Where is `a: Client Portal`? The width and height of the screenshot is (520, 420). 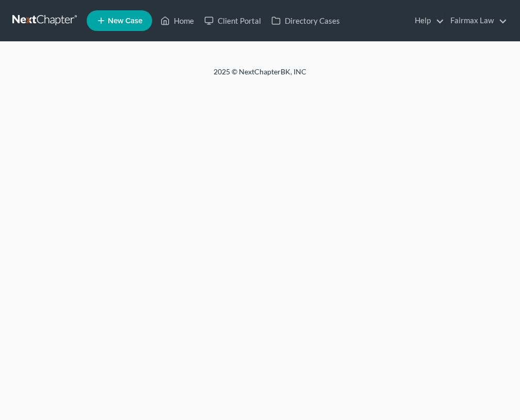
a: Client Portal is located at coordinates (233, 20).